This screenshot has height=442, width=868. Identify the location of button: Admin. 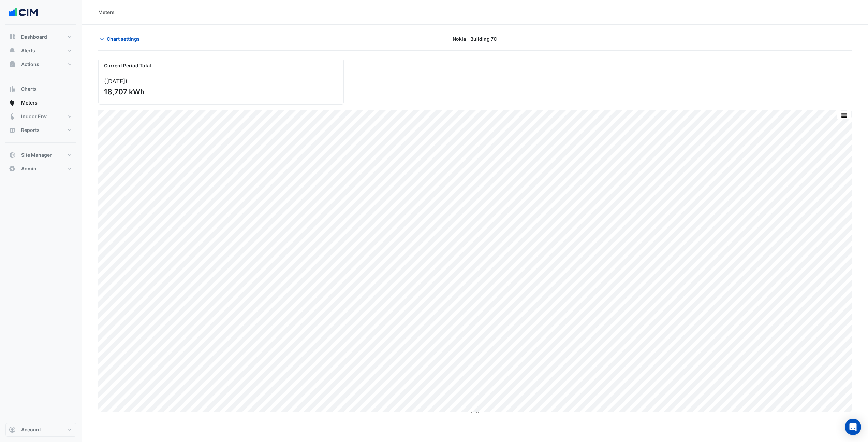
(41, 168).